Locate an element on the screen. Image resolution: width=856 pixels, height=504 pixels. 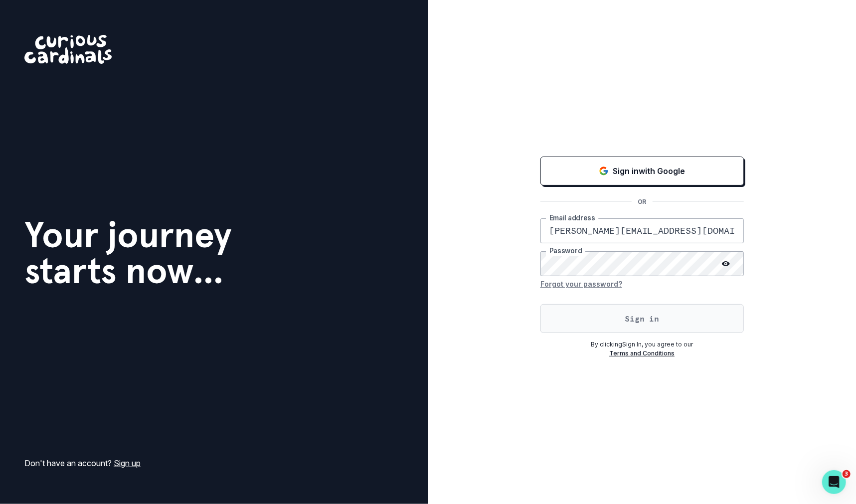
span: 3 is located at coordinates (847, 474).